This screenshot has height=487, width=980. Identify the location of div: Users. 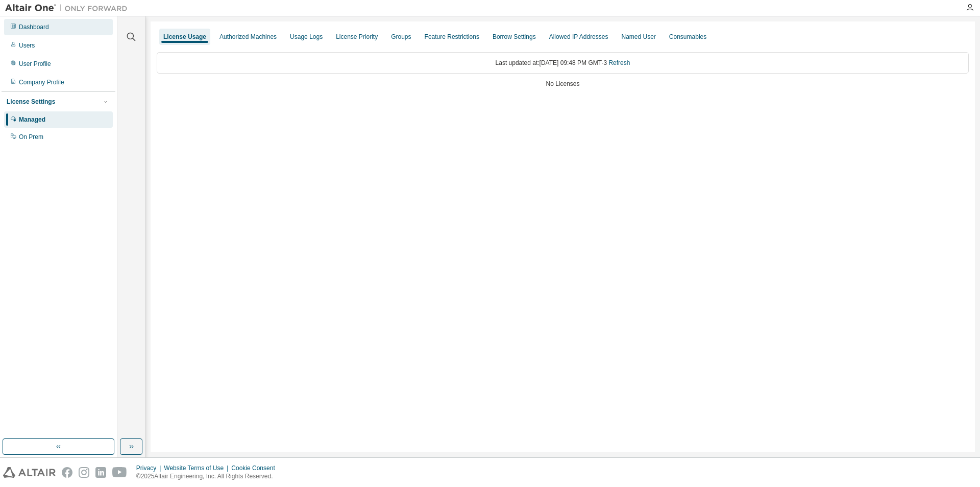
(27, 45).